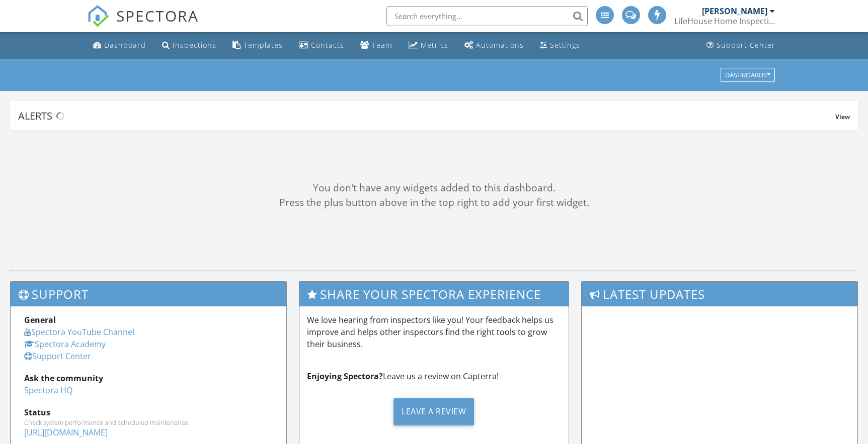  What do you see at coordinates (725, 21) in the screenshot?
I see `div: LifeHouse Home Inspections` at bounding box center [725, 21].